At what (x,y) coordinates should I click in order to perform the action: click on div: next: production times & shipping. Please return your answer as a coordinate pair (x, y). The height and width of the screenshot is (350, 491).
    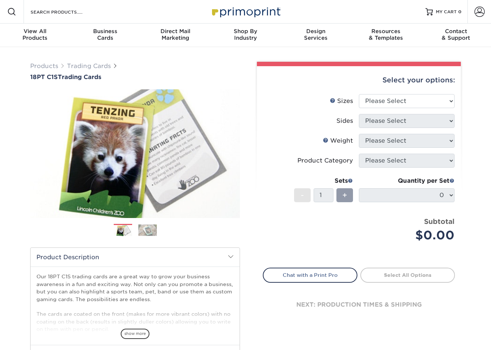
    Looking at the image, I should click on (359, 305).